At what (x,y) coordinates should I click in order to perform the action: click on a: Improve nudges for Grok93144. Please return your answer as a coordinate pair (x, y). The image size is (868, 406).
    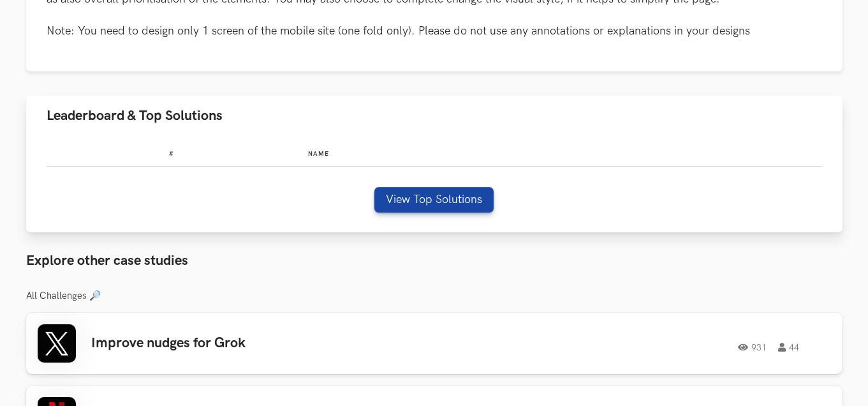
    Looking at the image, I should click on (434, 343).